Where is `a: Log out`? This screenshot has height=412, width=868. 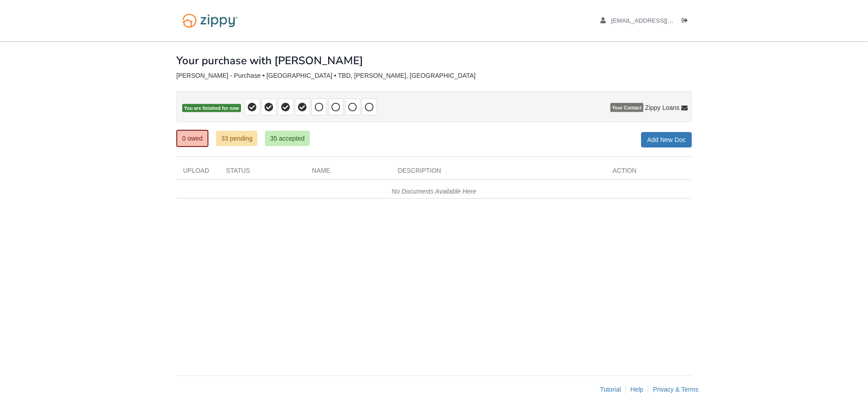
a: Log out is located at coordinates (687, 22).